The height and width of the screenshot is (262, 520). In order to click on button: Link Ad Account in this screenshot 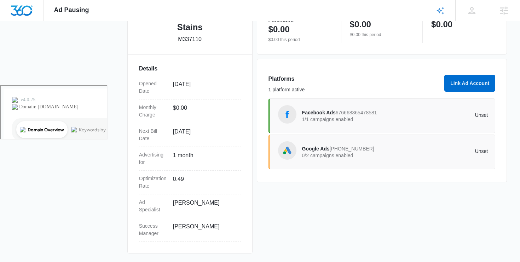, I will do `click(470, 83)`.